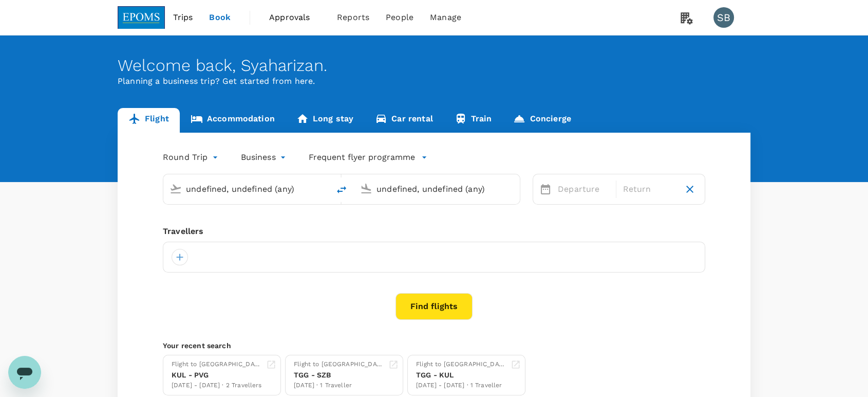  What do you see at coordinates (434, 232) in the screenshot?
I see `div: Travellers` at bounding box center [434, 232].